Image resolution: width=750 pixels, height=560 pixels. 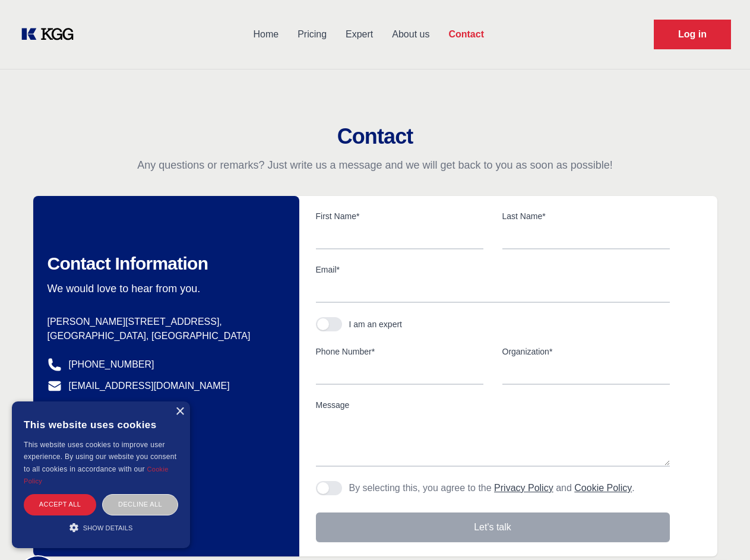 What do you see at coordinates (374, 136) in the screenshot?
I see `h2: Contact` at bounding box center [374, 136].